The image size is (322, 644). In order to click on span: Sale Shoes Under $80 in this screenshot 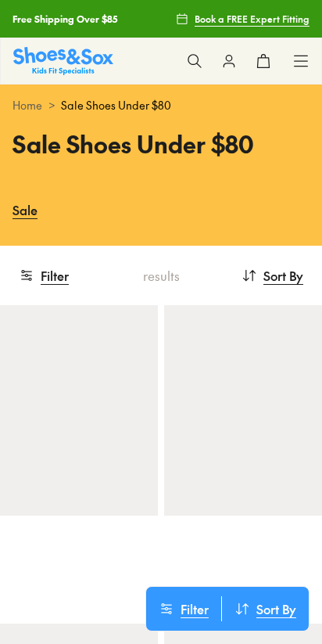, I will do `click(116, 105)`.